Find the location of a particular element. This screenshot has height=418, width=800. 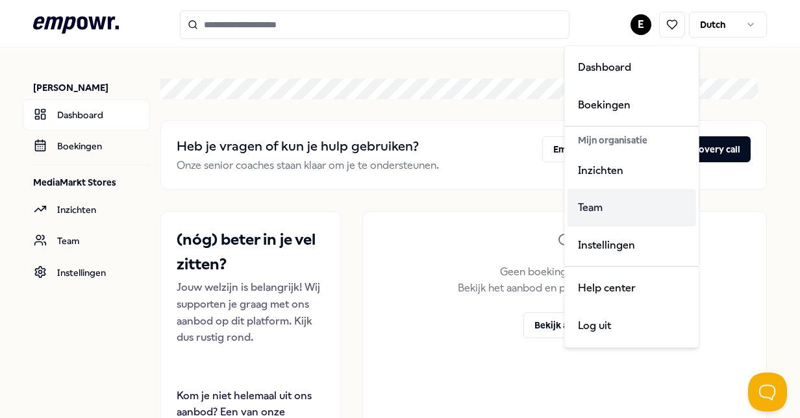

div: Dashboard is located at coordinates (632, 68).